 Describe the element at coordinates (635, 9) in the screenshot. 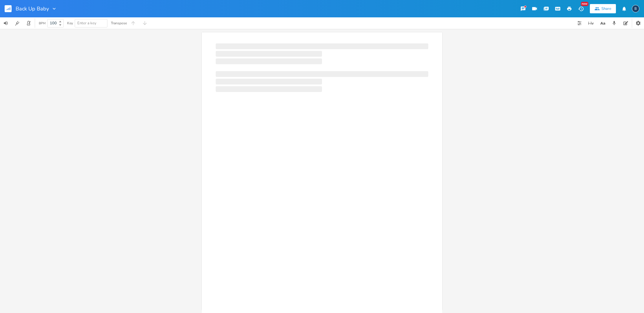

I see `button: B` at that location.